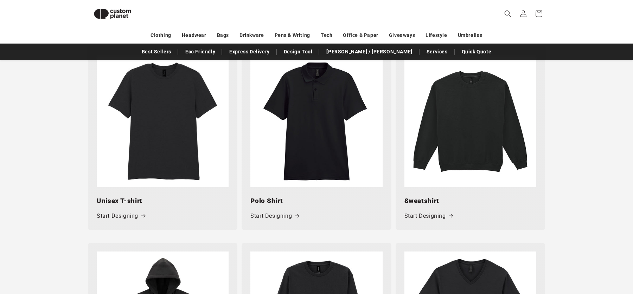 This screenshot has width=633, height=294. I want to click on img: Softstyle™ adult ringspun t-shirt, so click(163, 121).